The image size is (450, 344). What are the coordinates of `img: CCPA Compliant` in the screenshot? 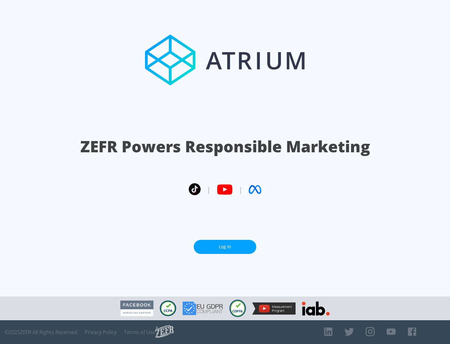 It's located at (168, 308).